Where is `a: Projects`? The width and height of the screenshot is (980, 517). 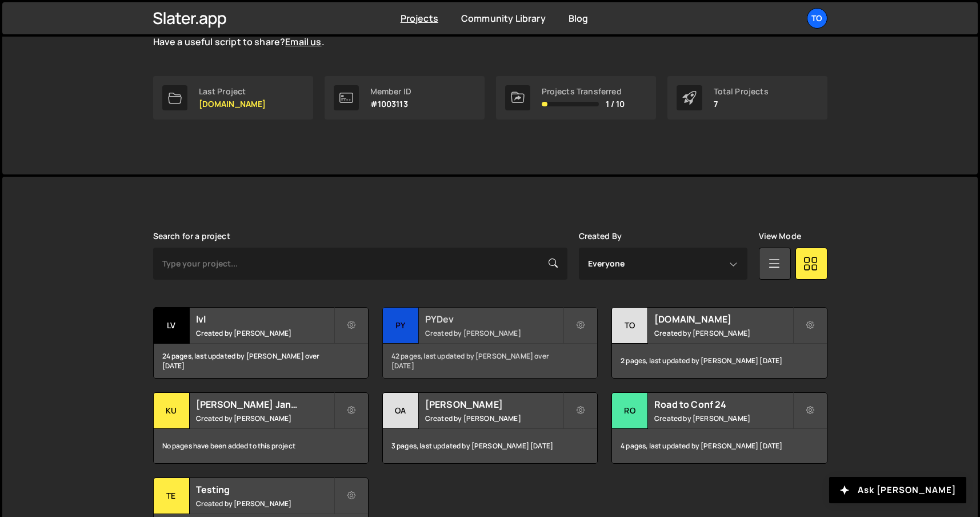
a: Projects is located at coordinates (419, 18).